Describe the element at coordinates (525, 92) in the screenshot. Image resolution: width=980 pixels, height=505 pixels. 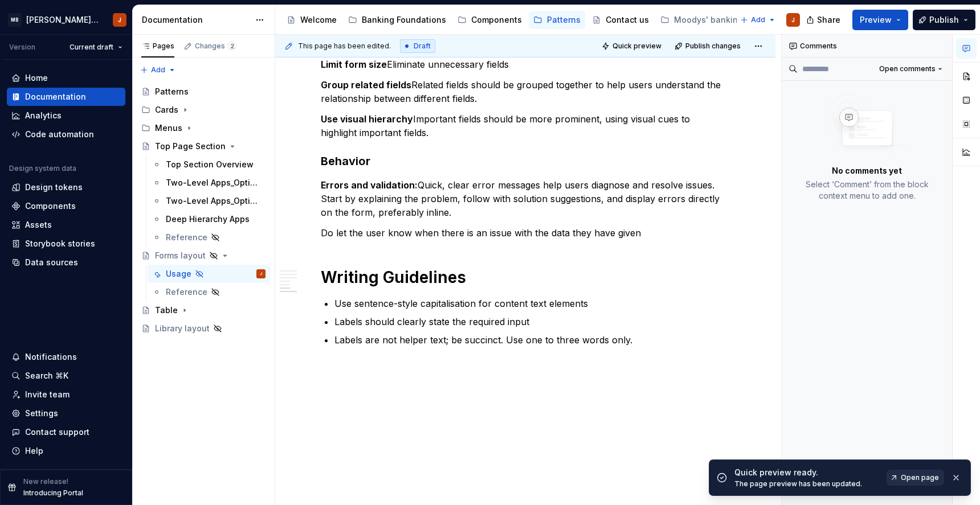
I see `p: Related fields should be grouped together to help users understand the relationship between diffe...` at that location.